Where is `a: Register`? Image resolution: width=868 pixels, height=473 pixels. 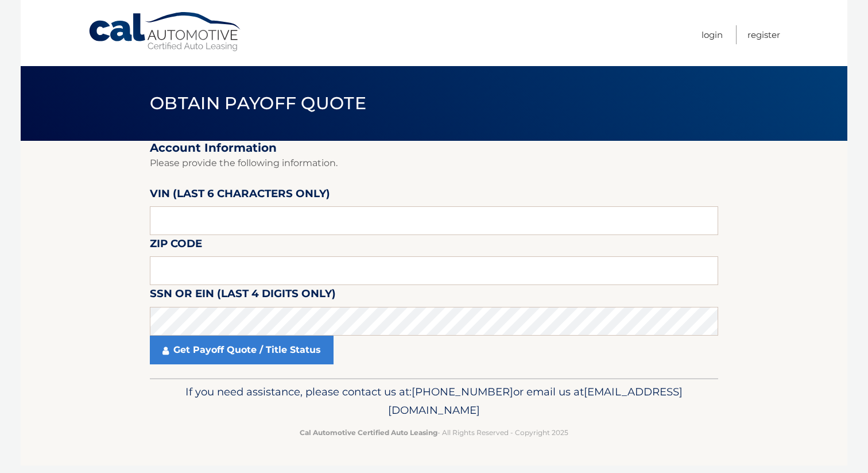 a: Register is located at coordinates (764, 35).